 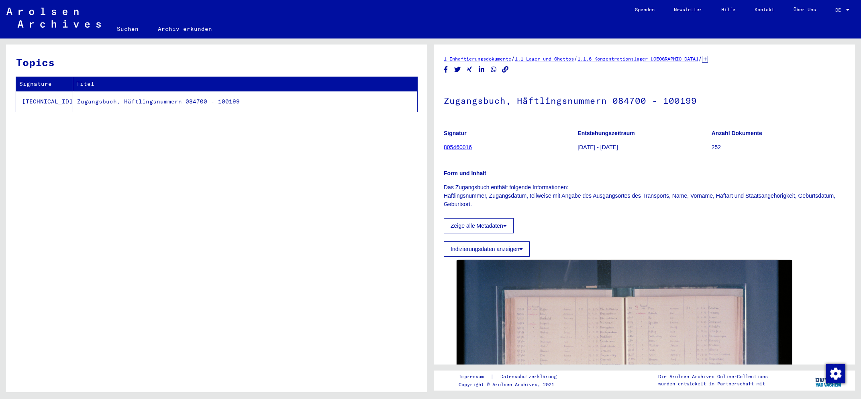 I want to click on th: Titel, so click(x=245, y=84).